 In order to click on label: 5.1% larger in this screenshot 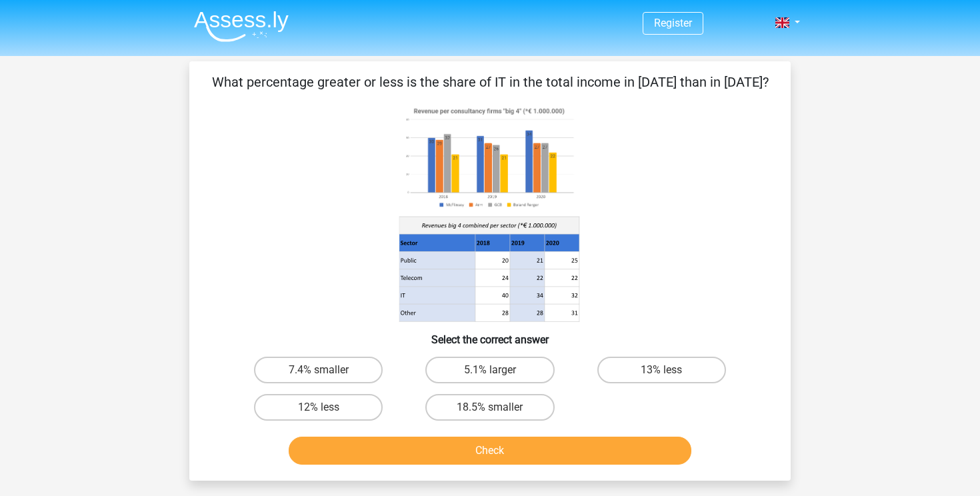, I will do `click(490, 370)`.